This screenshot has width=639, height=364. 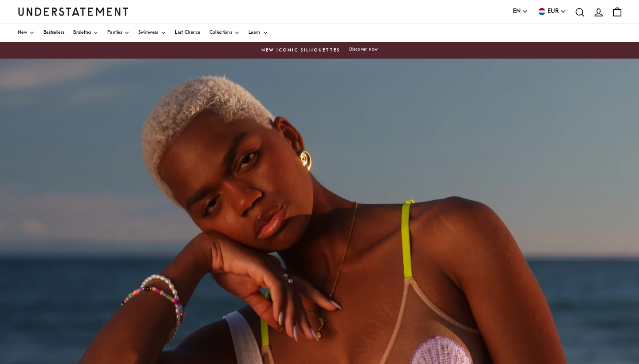 I want to click on a: Collections, so click(x=225, y=33).